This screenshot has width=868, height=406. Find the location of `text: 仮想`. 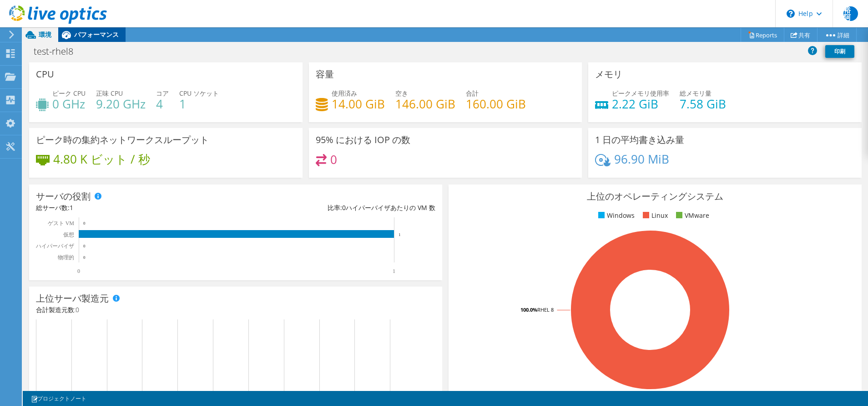

text: 仮想 is located at coordinates (68, 234).